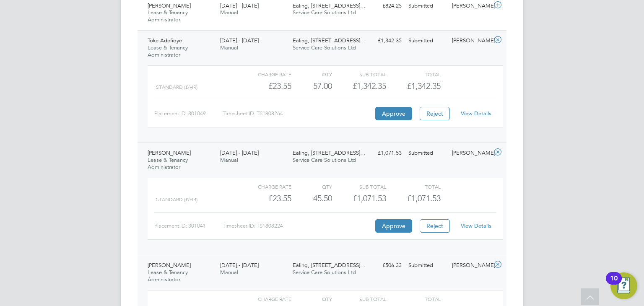 This screenshot has height=306, width=644. What do you see at coordinates (188, 113) in the screenshot?
I see `div: Placement ID: 301049` at bounding box center [188, 113].